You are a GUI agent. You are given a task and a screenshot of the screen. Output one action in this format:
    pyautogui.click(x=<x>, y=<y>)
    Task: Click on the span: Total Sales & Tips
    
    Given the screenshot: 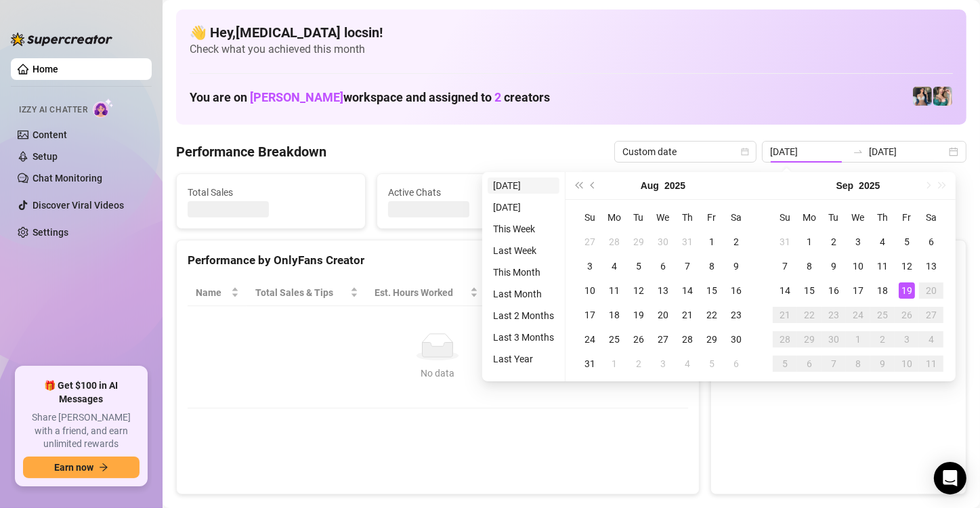 What is the action you would take?
    pyautogui.click(x=301, y=292)
    